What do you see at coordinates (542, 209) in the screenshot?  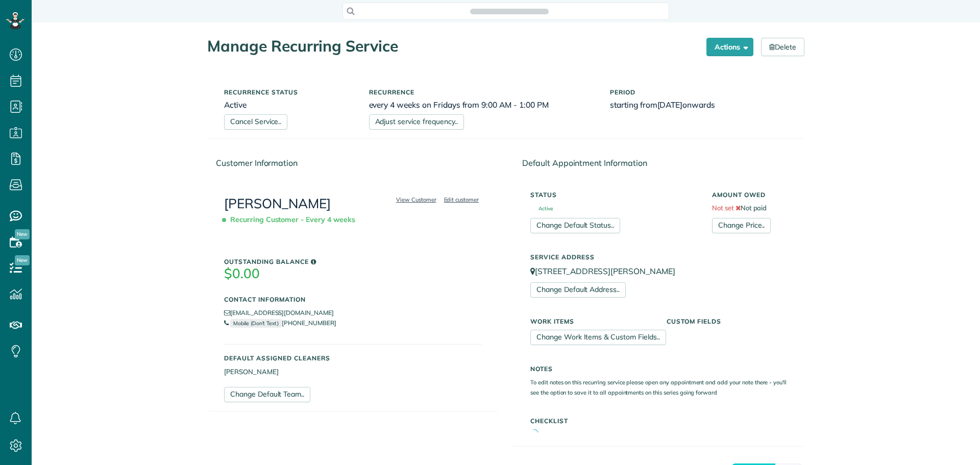 I see `span: Active` at bounding box center [542, 209].